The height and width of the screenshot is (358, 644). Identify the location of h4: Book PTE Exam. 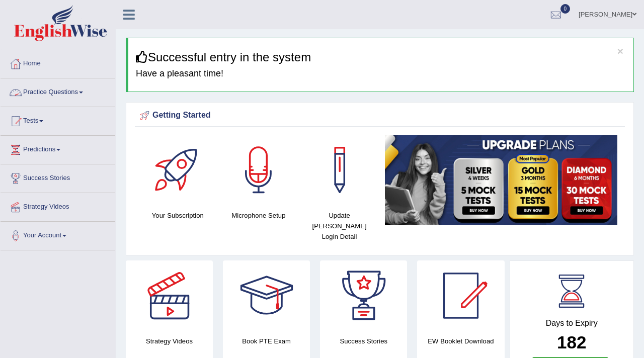
(266, 341).